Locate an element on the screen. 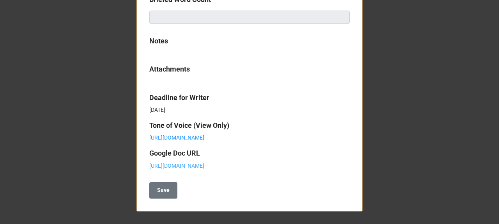 This screenshot has width=499, height=224. b: Tone of Voice (View Only) is located at coordinates (189, 125).